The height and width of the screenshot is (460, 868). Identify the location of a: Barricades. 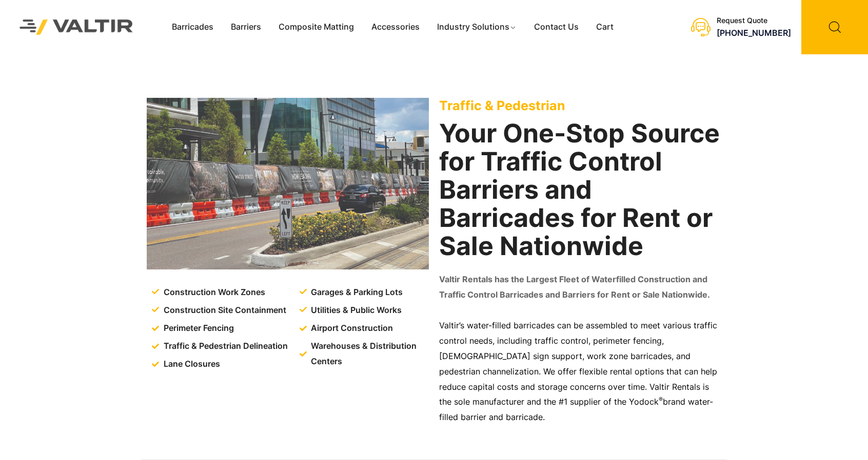
(192, 27).